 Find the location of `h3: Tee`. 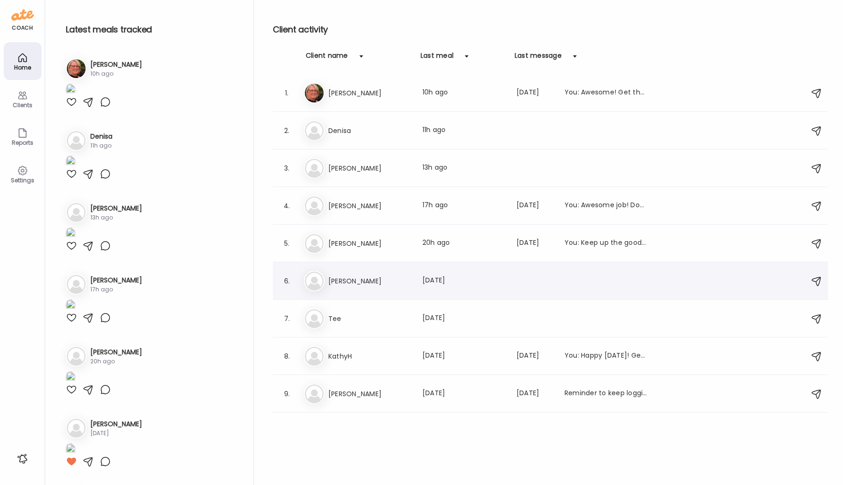

h3: Tee is located at coordinates (370, 319).